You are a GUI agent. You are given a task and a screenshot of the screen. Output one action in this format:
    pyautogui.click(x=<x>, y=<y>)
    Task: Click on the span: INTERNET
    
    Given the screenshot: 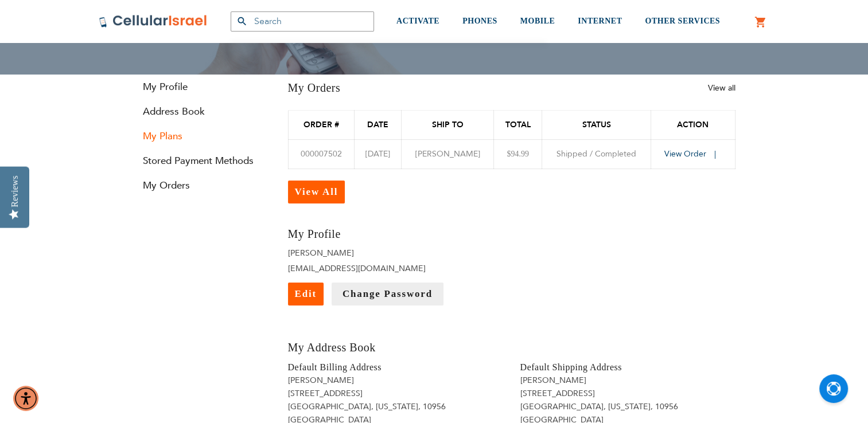 What is the action you would take?
    pyautogui.click(x=600, y=21)
    